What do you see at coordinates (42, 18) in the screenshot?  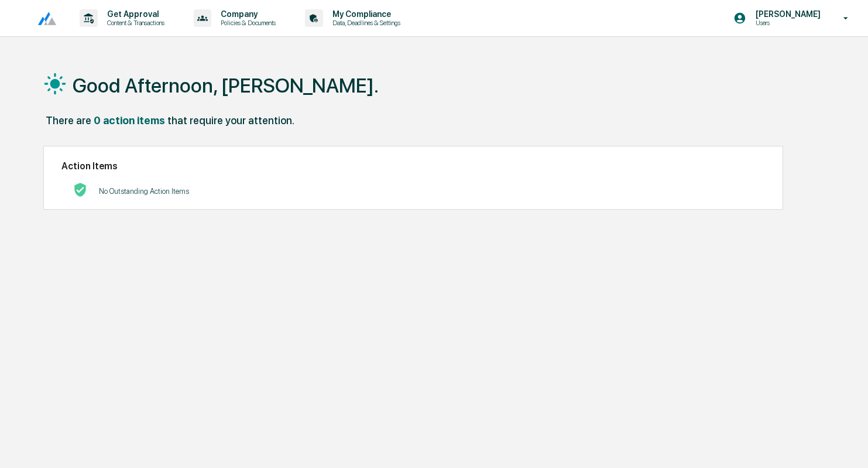 I see `img: logo` at bounding box center [42, 18].